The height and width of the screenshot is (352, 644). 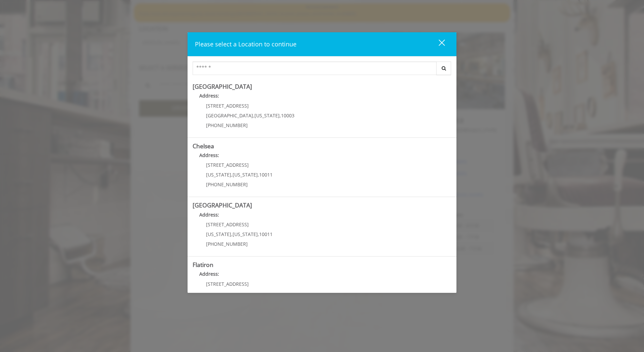 I want to click on span: Please select a Location to continue, so click(x=246, y=44).